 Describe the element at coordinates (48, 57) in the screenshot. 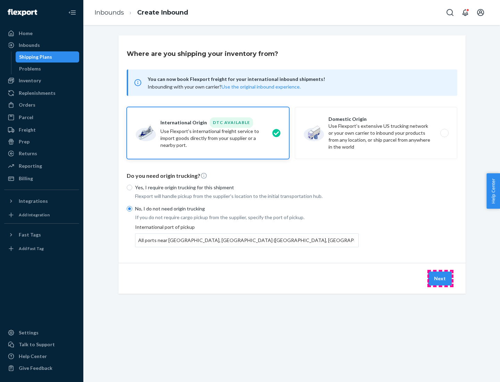

I see `a: Shipping Plans` at that location.